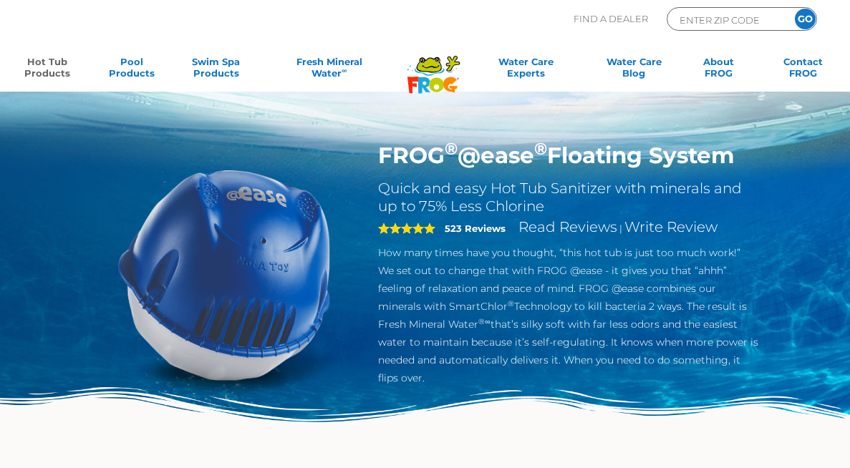 The width and height of the screenshot is (850, 468). I want to click on span: 5, so click(407, 228).